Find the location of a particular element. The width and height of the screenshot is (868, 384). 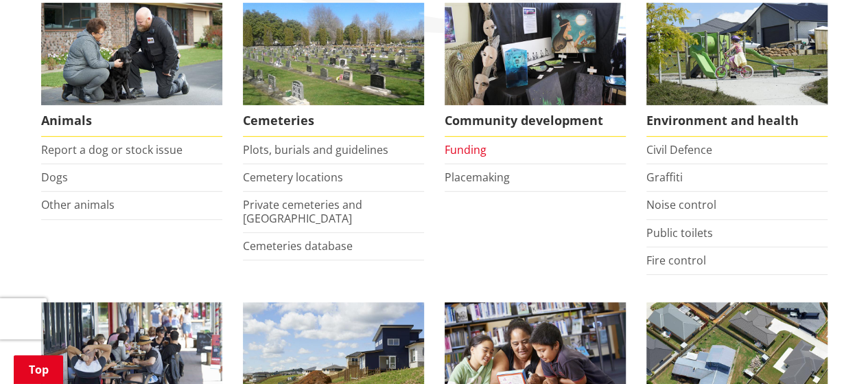

img: New housing in Pokeno is located at coordinates (737, 54).